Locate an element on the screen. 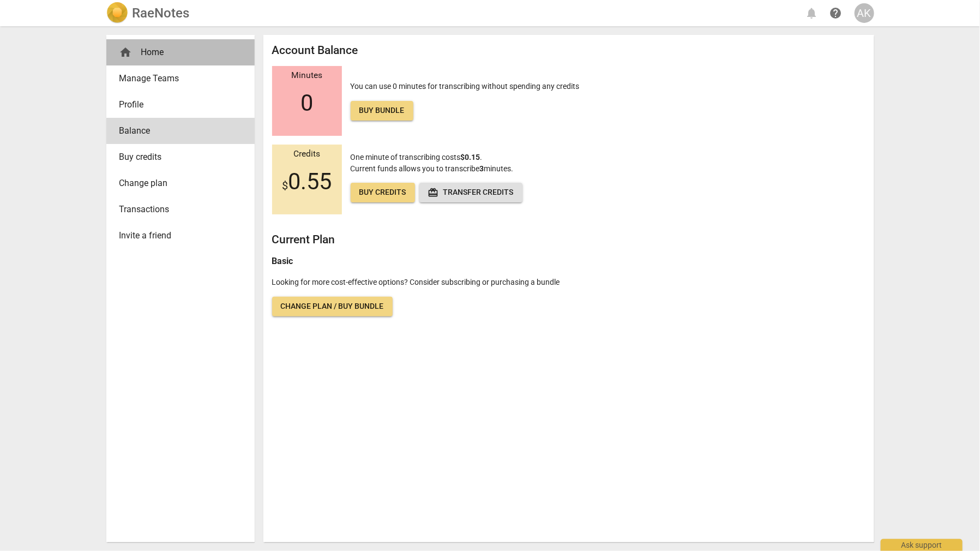  span: redeem is located at coordinates (433, 192).